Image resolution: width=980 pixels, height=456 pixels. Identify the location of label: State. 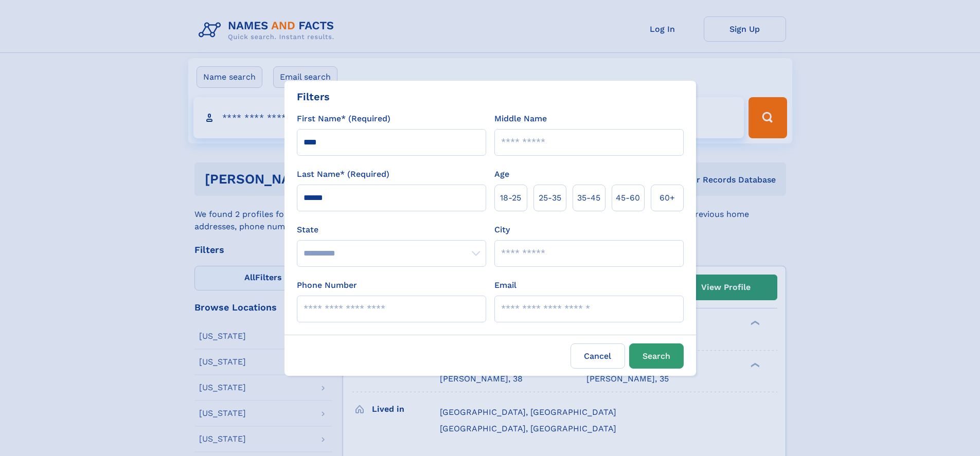
(391, 230).